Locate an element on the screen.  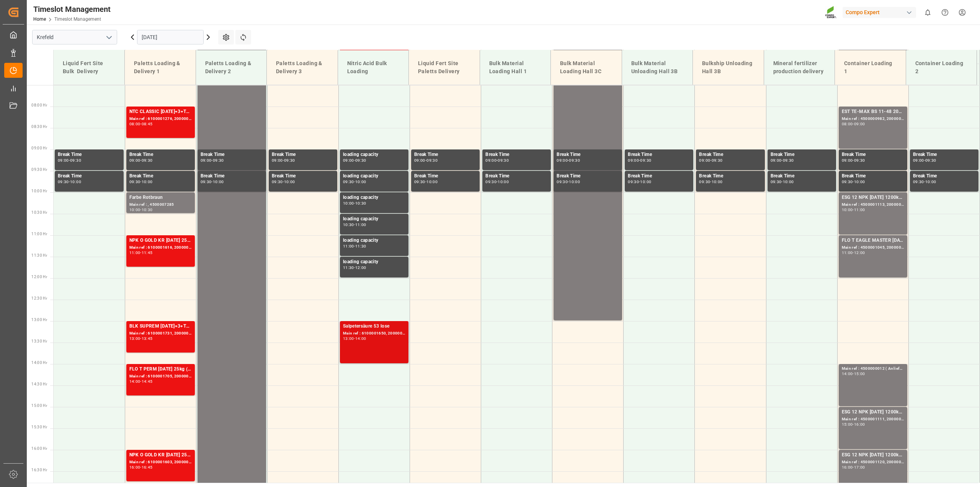
span: 08:00 Hr is located at coordinates (39, 105).